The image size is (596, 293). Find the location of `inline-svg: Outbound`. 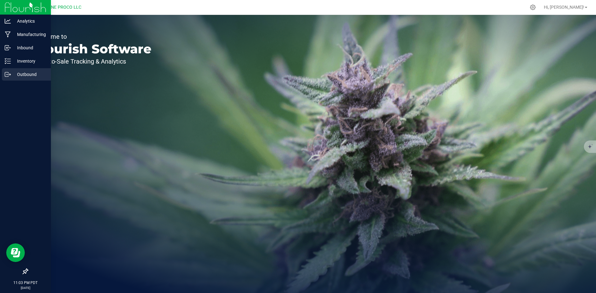

inline-svg: Outbound is located at coordinates (8, 74).